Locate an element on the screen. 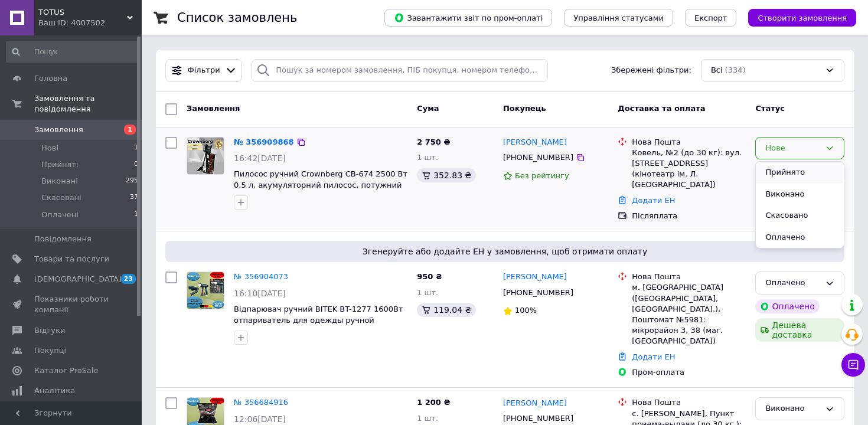 The image size is (868, 425). a: Створити замовлення is located at coordinates (796, 17).